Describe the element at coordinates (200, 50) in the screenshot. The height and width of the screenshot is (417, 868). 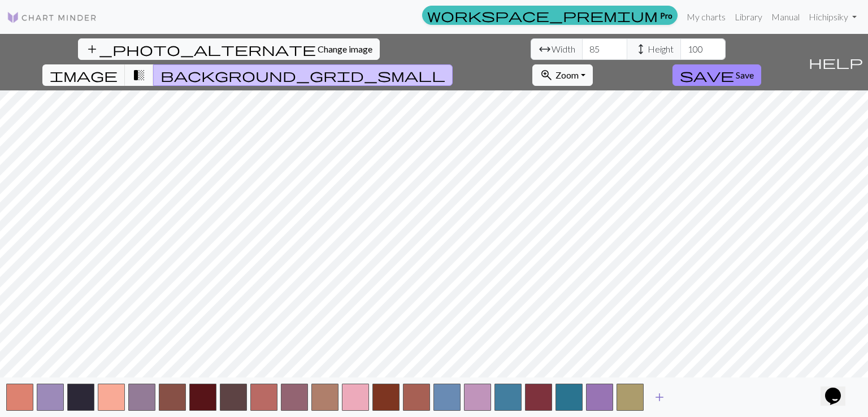
I see `span: add_photo_alternate` at that location.